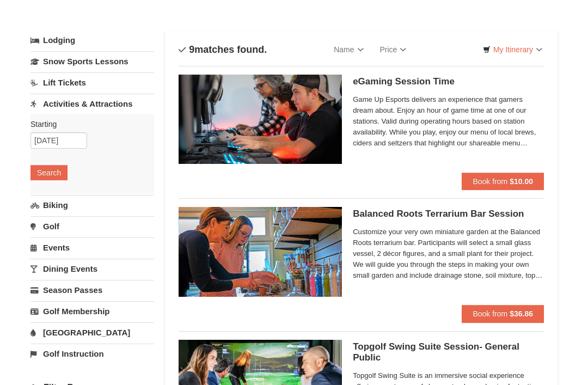 This screenshot has width=588, height=385. What do you see at coordinates (260, 119) in the screenshot?
I see `img: 19664770-34-0b975b5b.jpg` at bounding box center [260, 119].